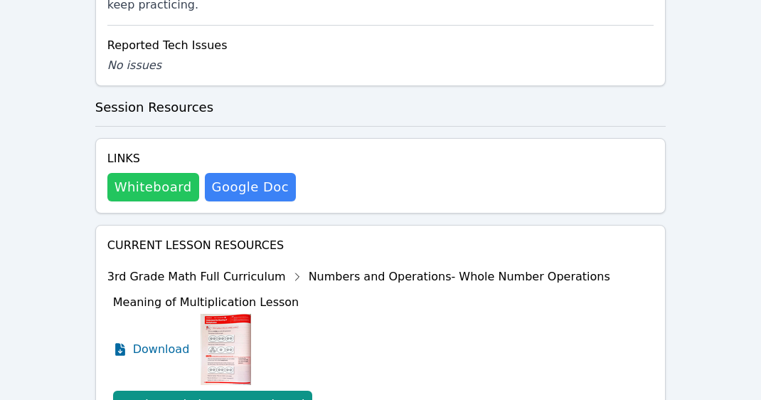 The image size is (761, 400). I want to click on h3: Session Resources, so click(380, 107).